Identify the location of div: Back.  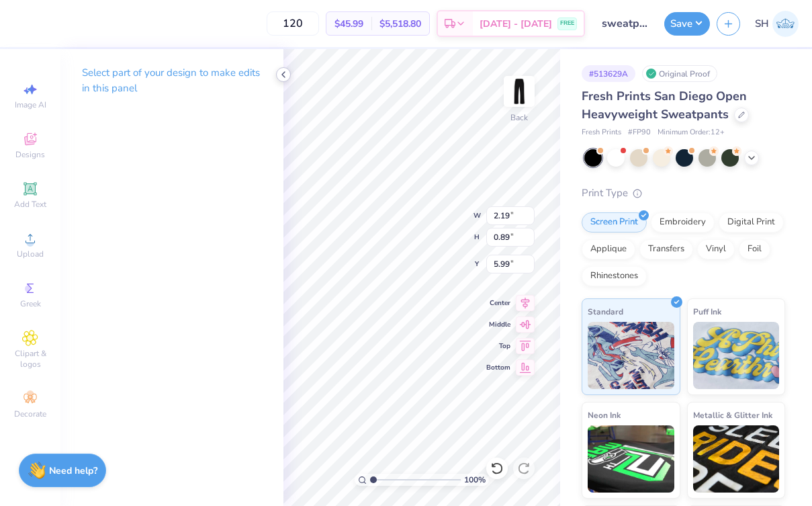
(519, 117).